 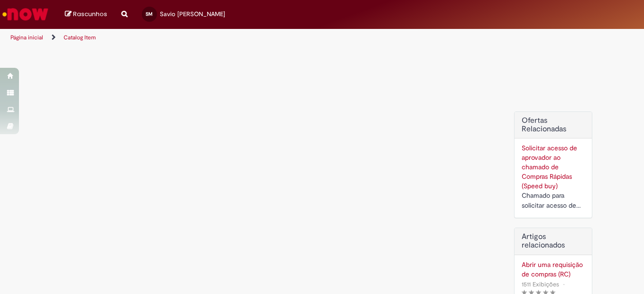 What do you see at coordinates (80, 38) in the screenshot?
I see `a: Catalog Item` at bounding box center [80, 38].